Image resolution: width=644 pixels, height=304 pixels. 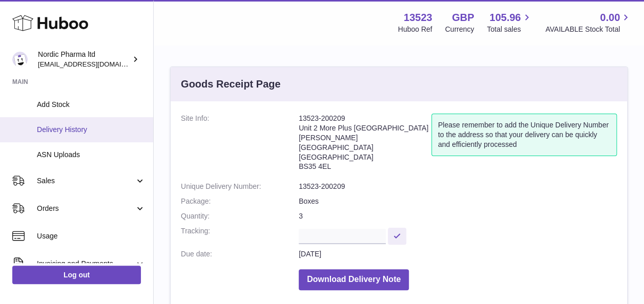 What do you see at coordinates (239, 254) in the screenshot?
I see `dt: Due date:` at bounding box center [239, 254].